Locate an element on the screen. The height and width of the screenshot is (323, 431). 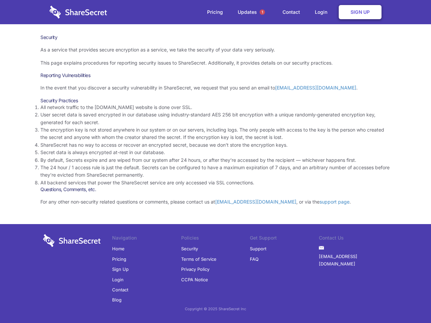
li: Get Support is located at coordinates (284, 239).